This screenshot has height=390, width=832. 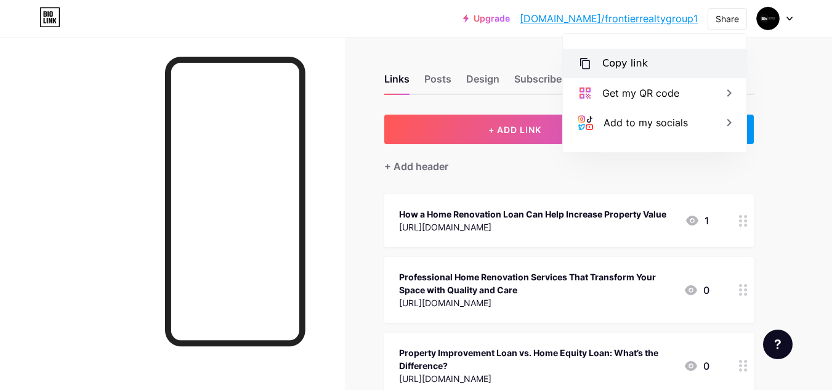 What do you see at coordinates (641, 93) in the screenshot?
I see `div: Get my QR code` at bounding box center [641, 93].